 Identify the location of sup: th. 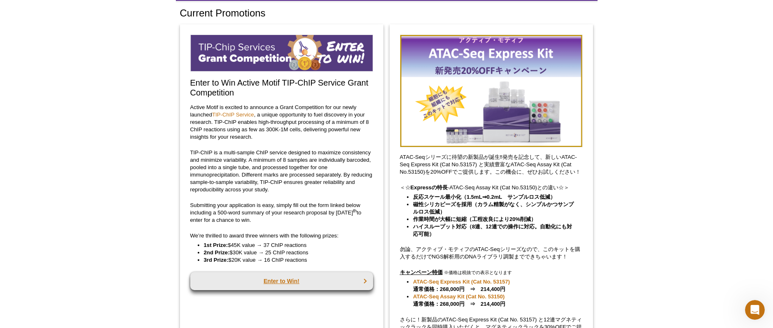
(355, 210).